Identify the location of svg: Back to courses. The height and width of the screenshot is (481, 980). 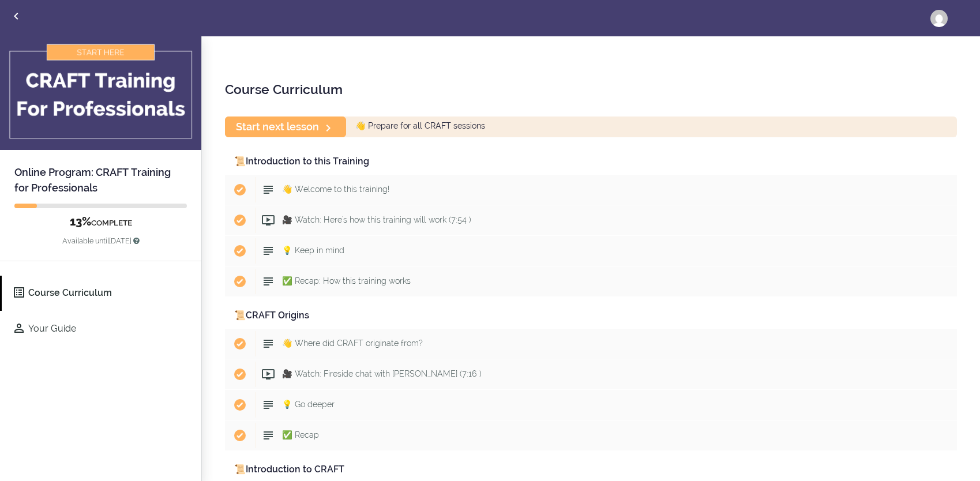
(16, 16).